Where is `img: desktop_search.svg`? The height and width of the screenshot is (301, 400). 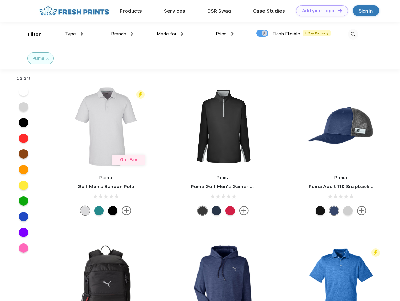 img: desktop_search.svg is located at coordinates (353, 34).